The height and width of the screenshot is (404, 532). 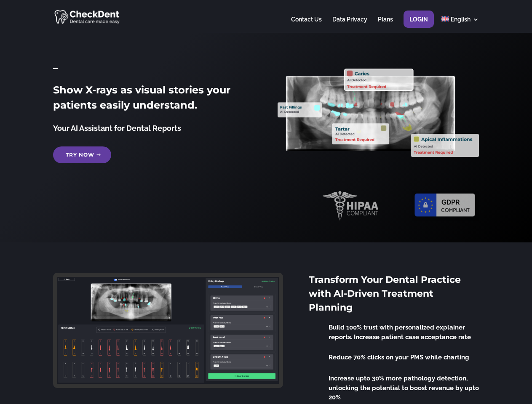 What do you see at coordinates (377, 113) in the screenshot?
I see `img: X_Ray_annotated` at bounding box center [377, 113].